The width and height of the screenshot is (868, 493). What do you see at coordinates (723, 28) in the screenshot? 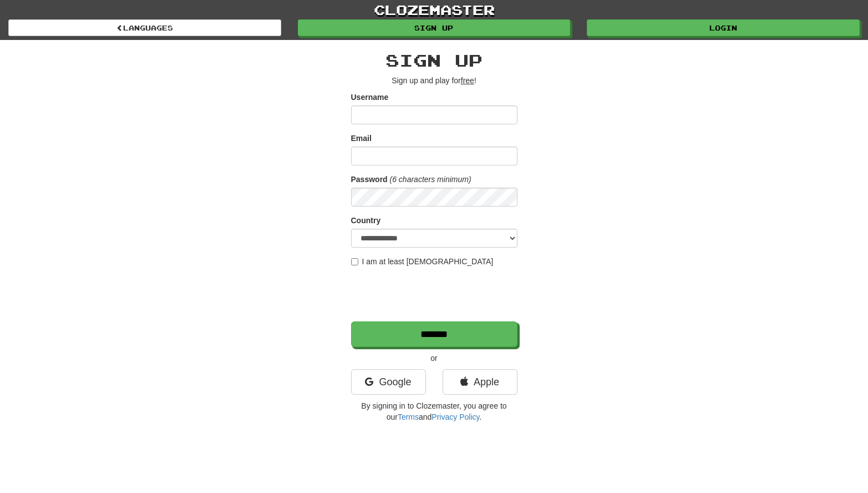
I see `a: Login` at bounding box center [723, 28].